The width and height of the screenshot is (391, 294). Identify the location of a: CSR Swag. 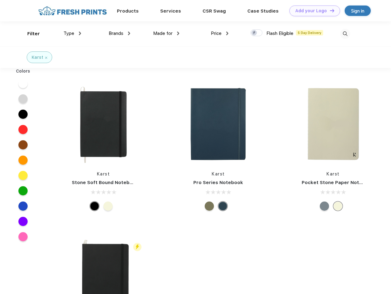
(214, 11).